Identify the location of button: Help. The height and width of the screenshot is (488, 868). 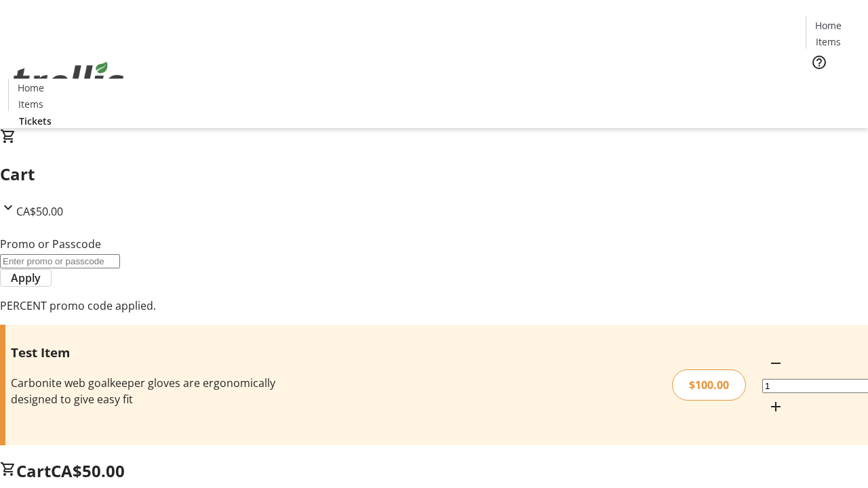
(819, 62).